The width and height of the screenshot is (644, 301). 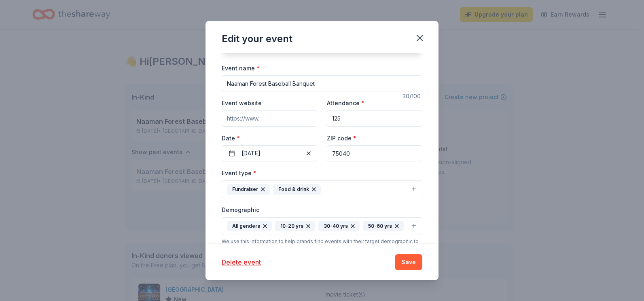 What do you see at coordinates (241, 210) in the screenshot?
I see `label: Demographic` at bounding box center [241, 210].